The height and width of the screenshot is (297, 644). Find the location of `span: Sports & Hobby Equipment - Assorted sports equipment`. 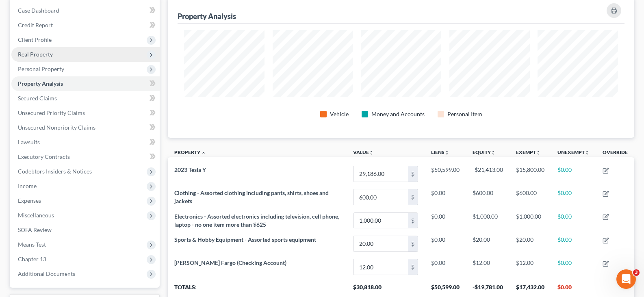

span: Sports & Hobby Equipment - Assorted sports equipment is located at coordinates (245, 240).